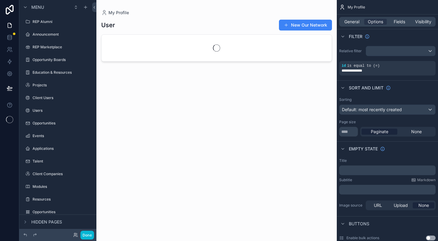  Describe the element at coordinates (58, 136) in the screenshot. I see `a: Events` at that location.